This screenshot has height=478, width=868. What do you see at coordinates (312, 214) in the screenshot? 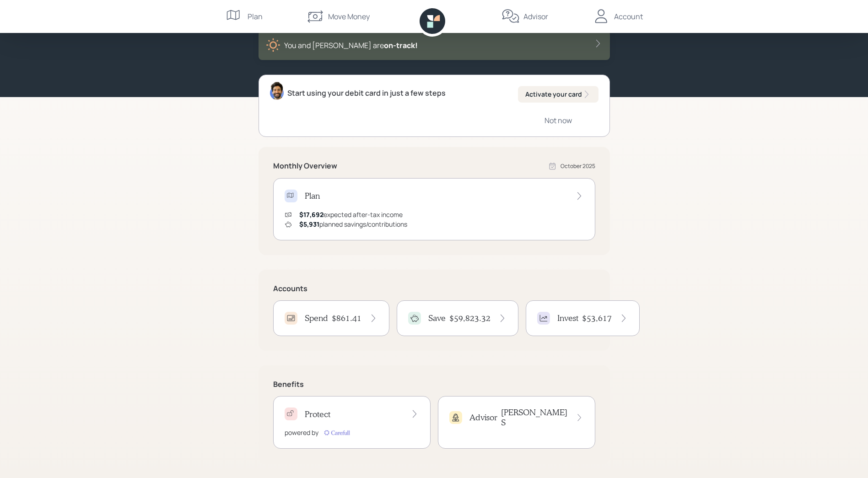
I see `span: $17,692` at bounding box center [312, 214].